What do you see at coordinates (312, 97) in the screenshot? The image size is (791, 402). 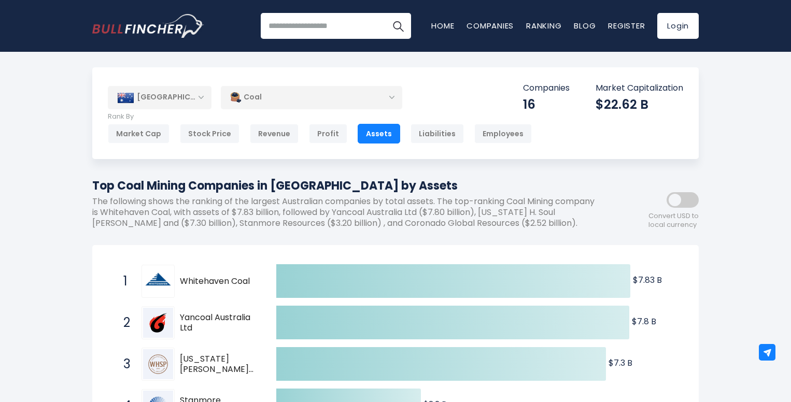 I see `div: Coal` at bounding box center [312, 97].